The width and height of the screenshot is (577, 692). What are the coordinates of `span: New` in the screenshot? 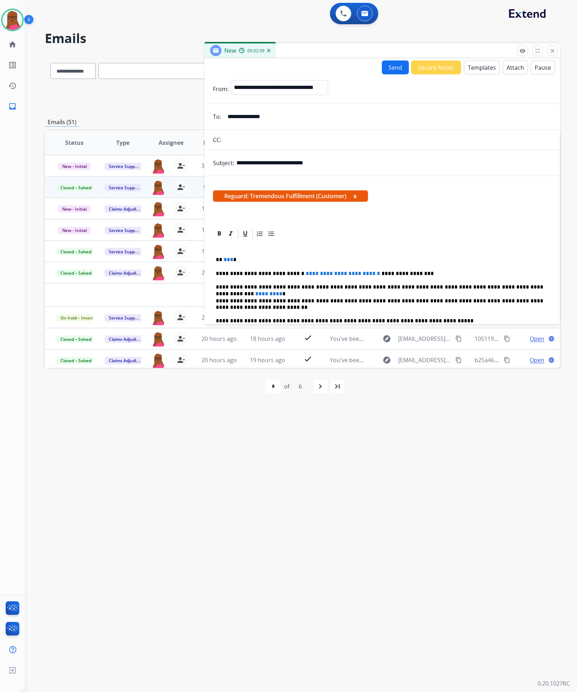 It's located at (230, 51).